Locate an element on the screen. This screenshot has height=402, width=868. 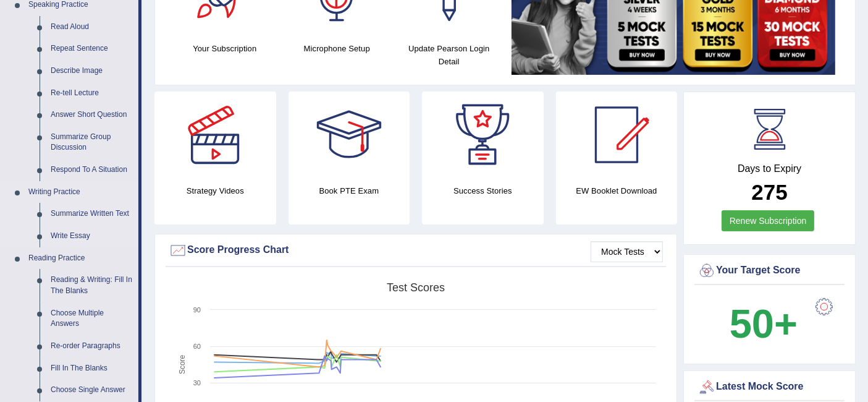
a: Summarize Group Discussion is located at coordinates (91, 142).